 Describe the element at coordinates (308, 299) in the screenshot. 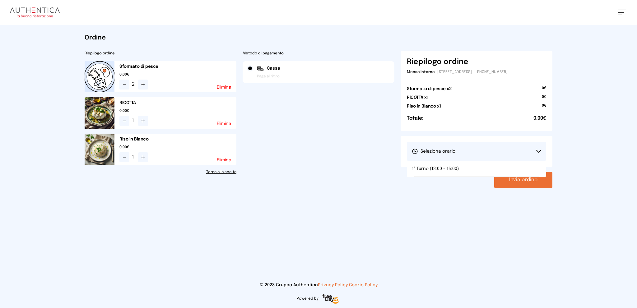

I see `span: Powered by` at that location.